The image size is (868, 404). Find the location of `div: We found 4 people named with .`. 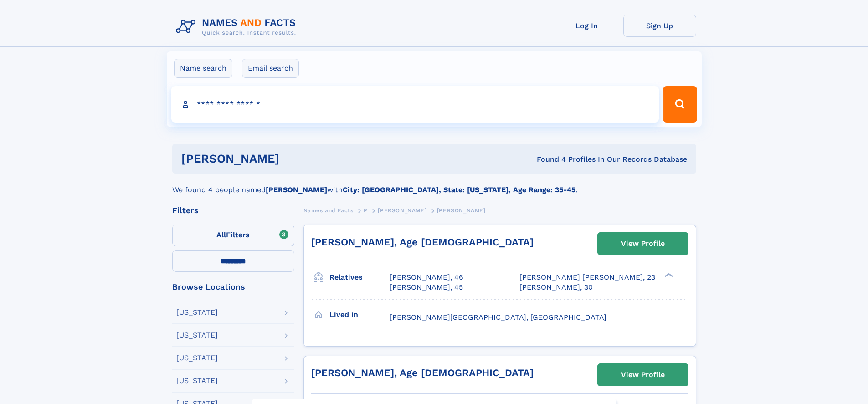

div: We found 4 people named with . is located at coordinates (435, 184).